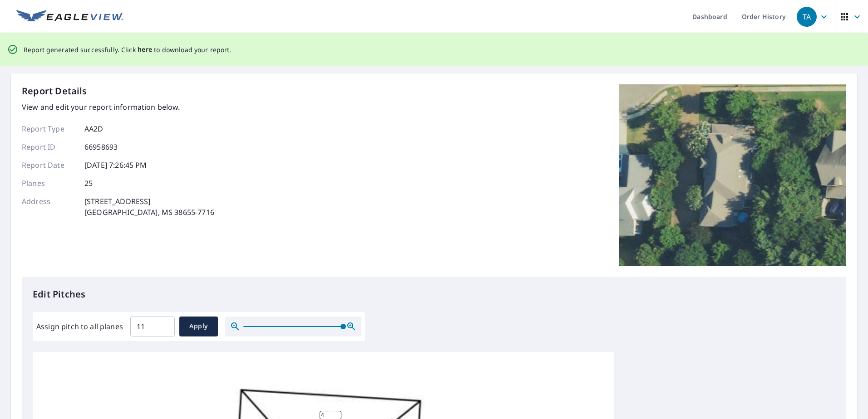  Describe the element at coordinates (55, 91) in the screenshot. I see `p: Report Details` at that location.